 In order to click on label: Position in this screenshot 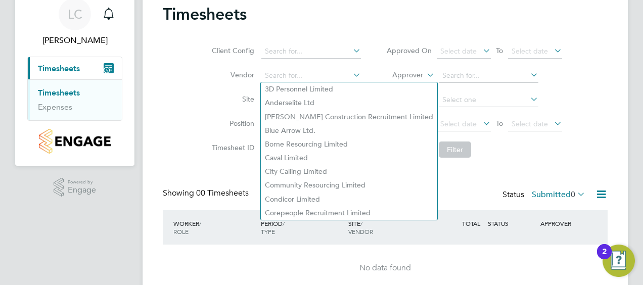, I will do `click(232, 123)`.